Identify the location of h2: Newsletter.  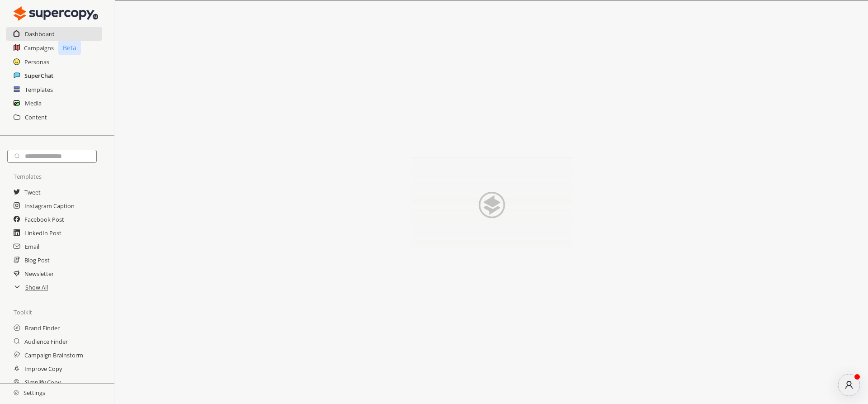
(39, 274).